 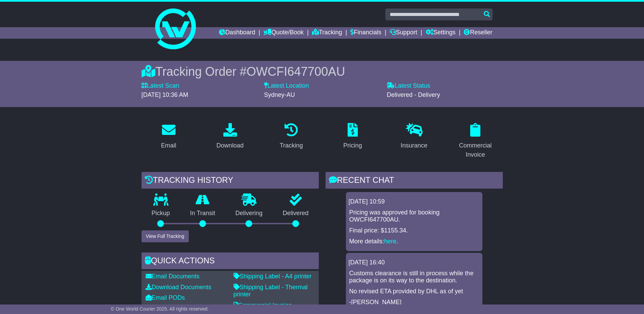 I want to click on a: Settings, so click(x=441, y=33).